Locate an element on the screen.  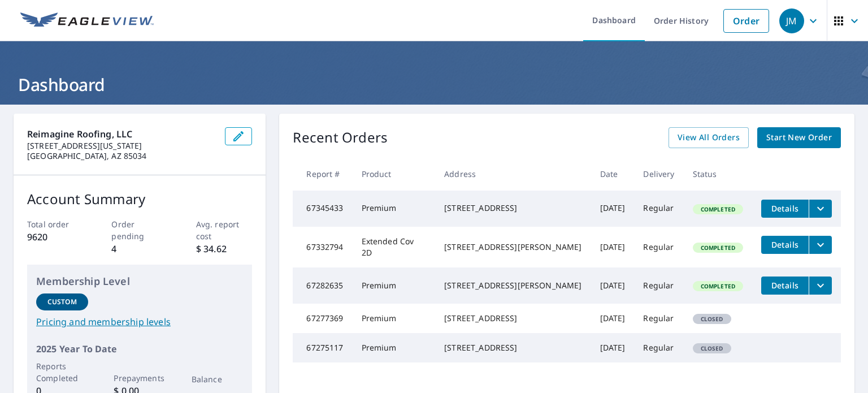
p: Prepayments is located at coordinates (140, 378).